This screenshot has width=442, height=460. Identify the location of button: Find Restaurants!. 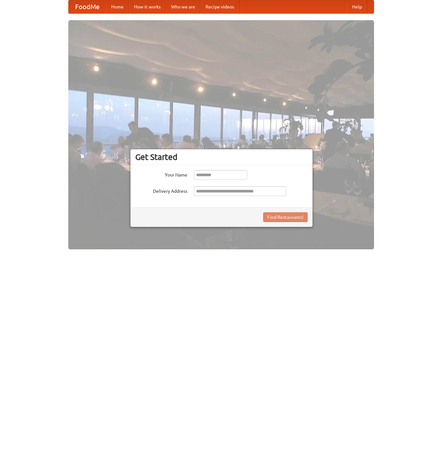
(285, 217).